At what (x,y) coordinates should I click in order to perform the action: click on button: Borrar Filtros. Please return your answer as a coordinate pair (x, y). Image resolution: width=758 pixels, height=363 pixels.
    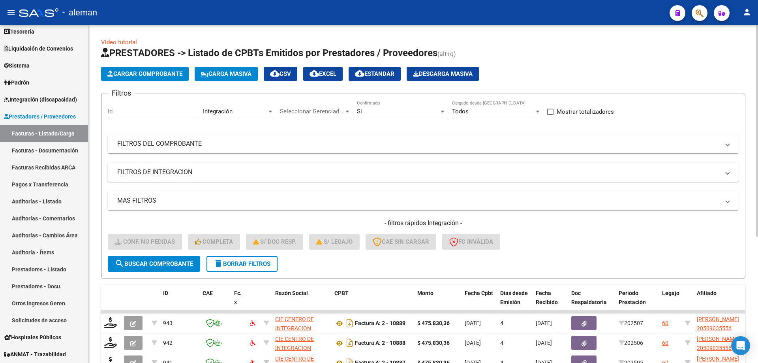
    Looking at the image, I should click on (242, 264).